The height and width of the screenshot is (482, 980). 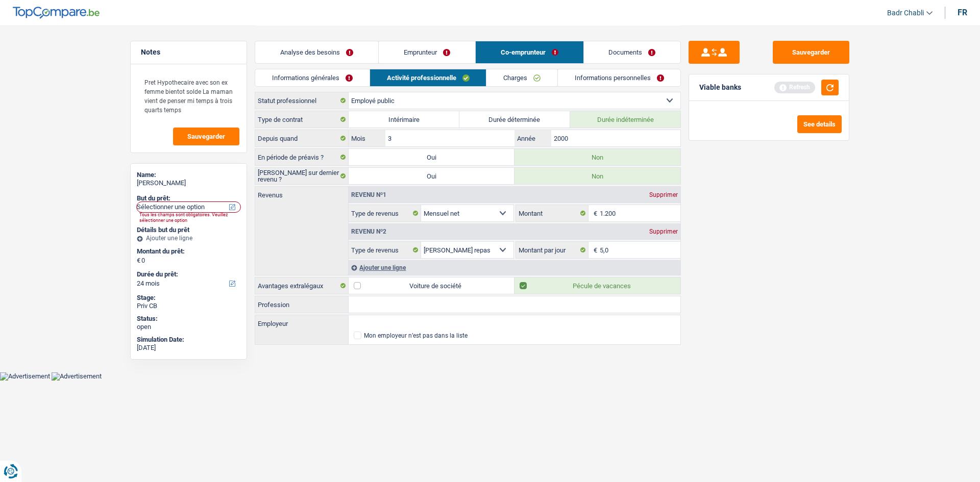 What do you see at coordinates (302, 120) in the screenshot?
I see `label: Type de contrat` at bounding box center [302, 120].